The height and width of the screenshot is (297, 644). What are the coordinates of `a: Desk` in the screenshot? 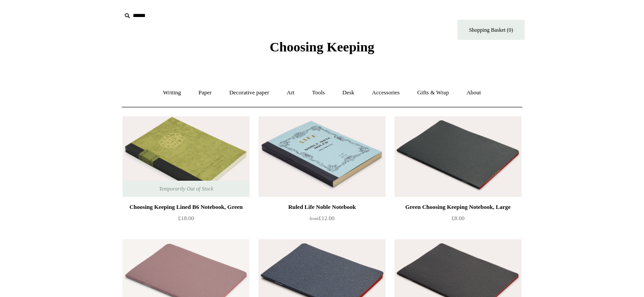 It's located at (349, 93).